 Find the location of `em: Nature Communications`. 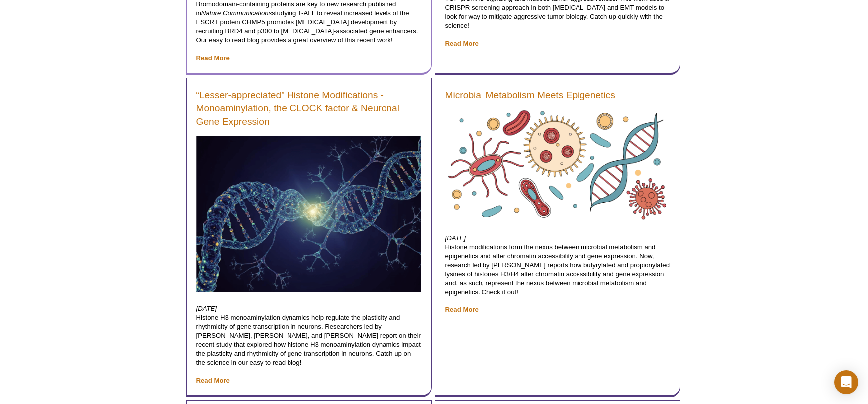

em: Nature Communications is located at coordinates (236, 13).